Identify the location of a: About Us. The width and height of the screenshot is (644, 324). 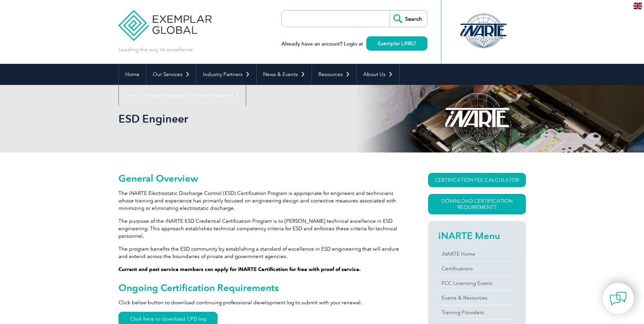
(378, 75).